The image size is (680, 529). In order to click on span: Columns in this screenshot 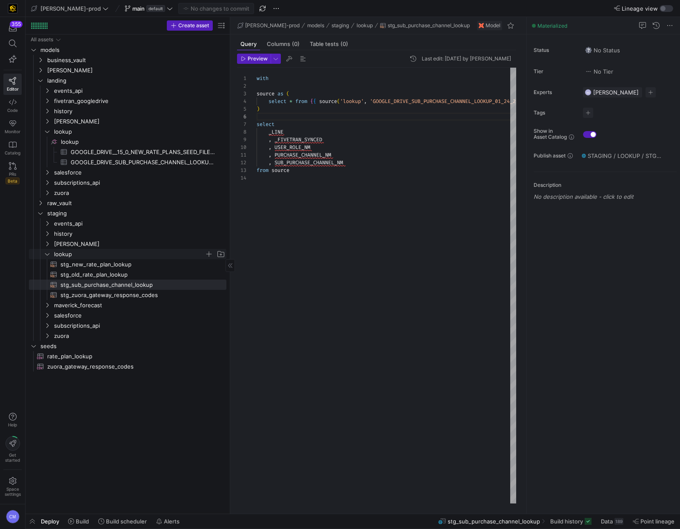, I will do `click(283, 44)`.